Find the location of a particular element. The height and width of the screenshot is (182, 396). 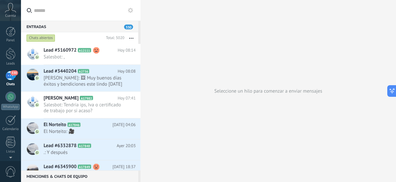

span: Lead #6332878 is located at coordinates (60, 146).